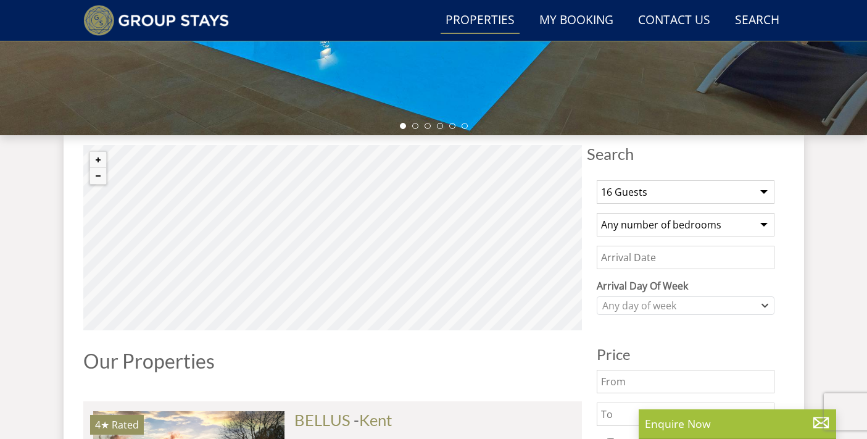  I want to click on p: Enquire Now, so click(738, 424).